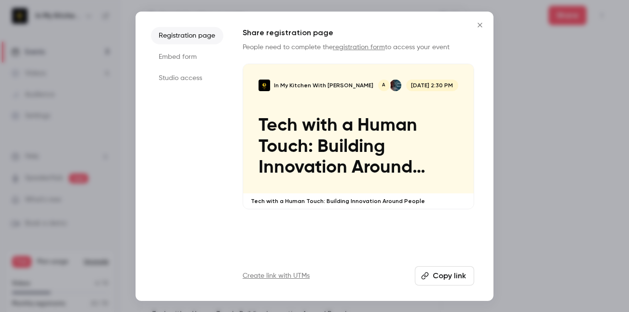 The image size is (629, 312). I want to click on li: Embed form, so click(187, 57).